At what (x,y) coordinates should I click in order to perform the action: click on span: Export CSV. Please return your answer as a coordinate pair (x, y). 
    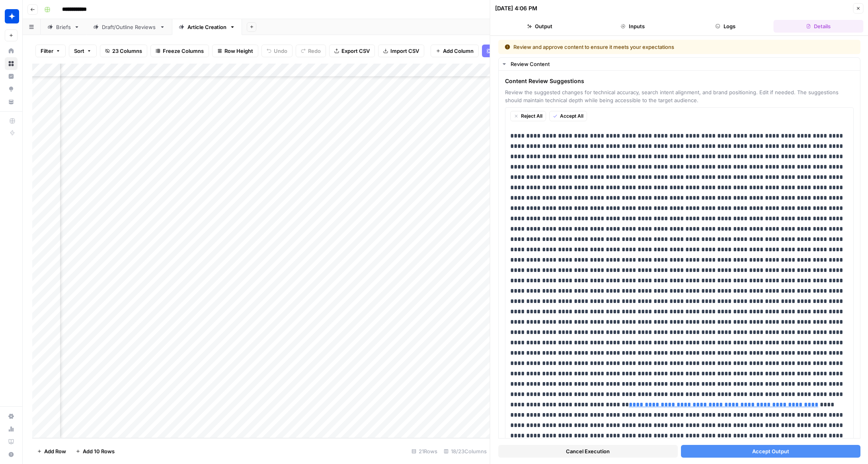
    Looking at the image, I should click on (355, 51).